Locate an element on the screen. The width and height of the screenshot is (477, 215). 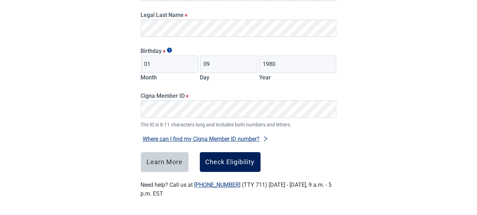
input: Birth day is located at coordinates (229, 64).